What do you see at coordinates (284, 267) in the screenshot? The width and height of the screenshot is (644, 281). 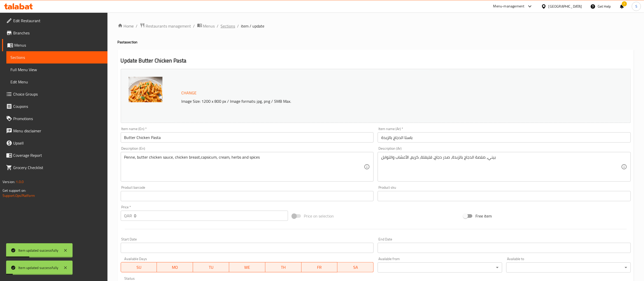 I see `span: TH` at bounding box center [284, 267].